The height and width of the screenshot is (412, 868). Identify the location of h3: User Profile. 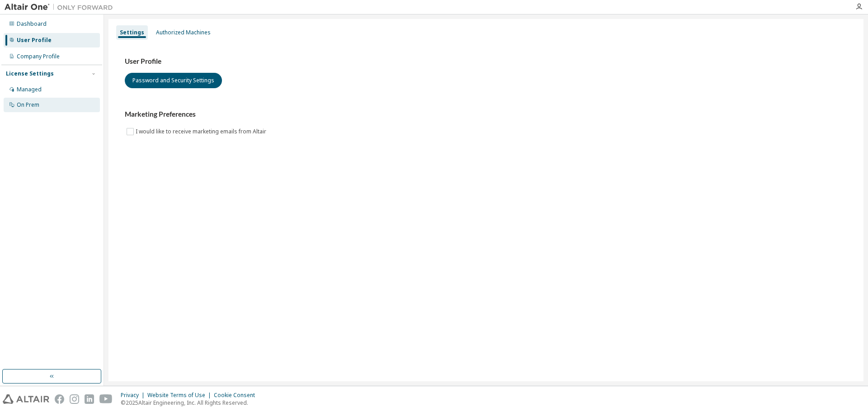
(486, 61).